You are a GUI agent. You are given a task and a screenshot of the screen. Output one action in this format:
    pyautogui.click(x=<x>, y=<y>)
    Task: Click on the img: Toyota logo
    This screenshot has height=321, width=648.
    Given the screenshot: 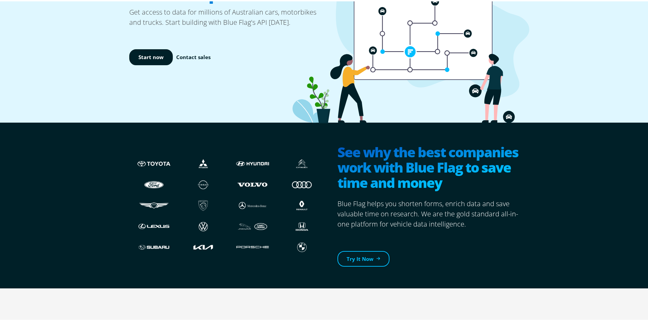 What is the action you would take?
    pyautogui.click(x=154, y=163)
    